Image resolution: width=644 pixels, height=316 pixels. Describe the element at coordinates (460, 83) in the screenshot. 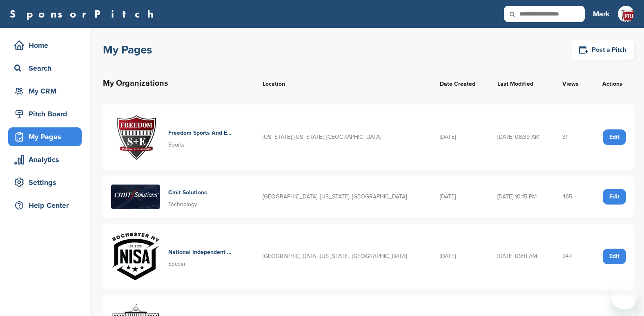

I see `th: Date Created` at that location.